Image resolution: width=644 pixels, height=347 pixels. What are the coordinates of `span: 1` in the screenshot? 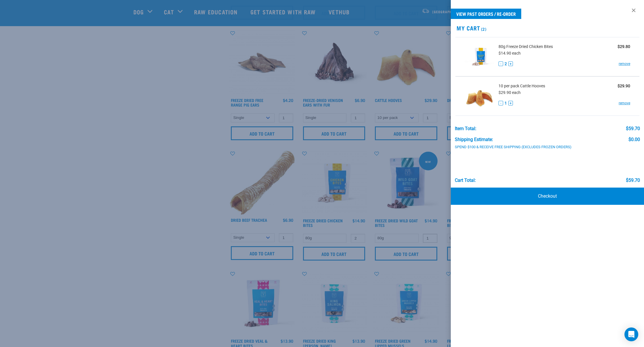 It's located at (506, 103).